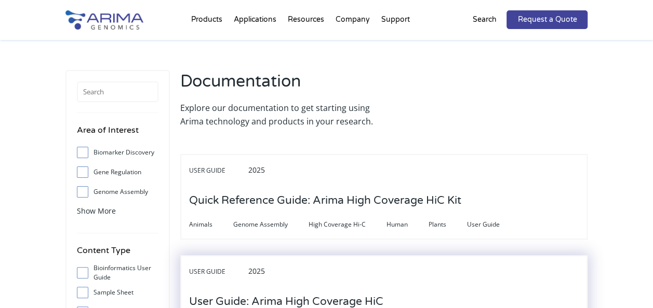  What do you see at coordinates (286, 302) in the screenshot?
I see `a: User Guide: Arima High Coverage HiC` at bounding box center [286, 302].